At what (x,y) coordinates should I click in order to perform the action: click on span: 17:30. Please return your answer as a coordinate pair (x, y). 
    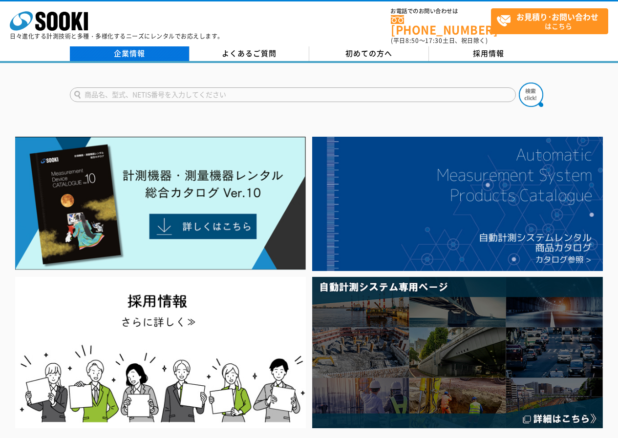
    Looking at the image, I should click on (434, 41).